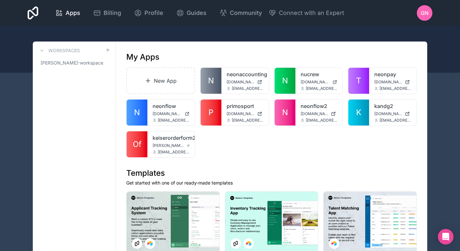 The width and height of the screenshot is (460, 251). I want to click on a: Apps, so click(68, 13).